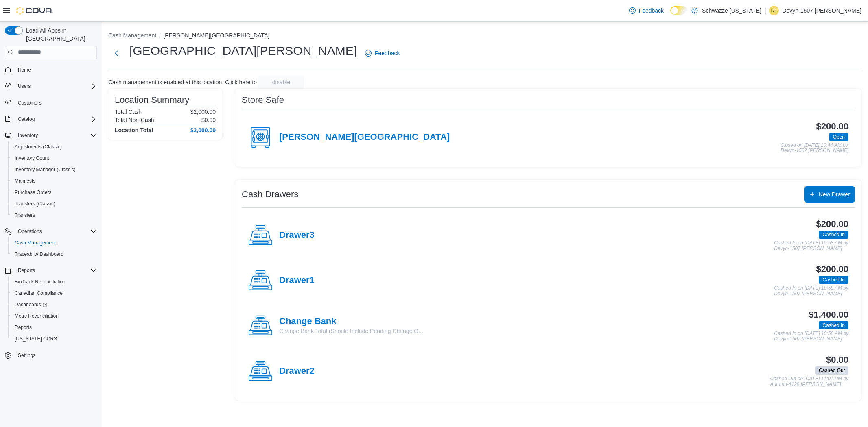  Describe the element at coordinates (832, 370) in the screenshot. I see `span: Cashed Out` at that location.